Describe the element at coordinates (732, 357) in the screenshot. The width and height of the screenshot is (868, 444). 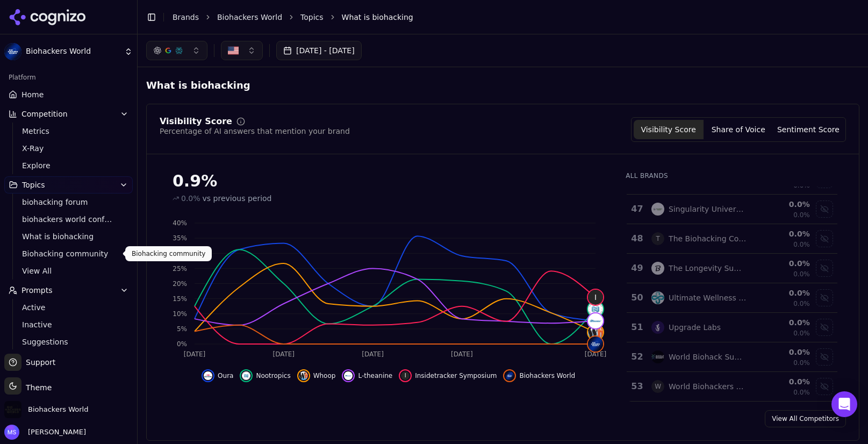
I see `tr: 52world biohack summitWorld Biohack Summit0.0%0.0%Show world biohack summit data` at that location.